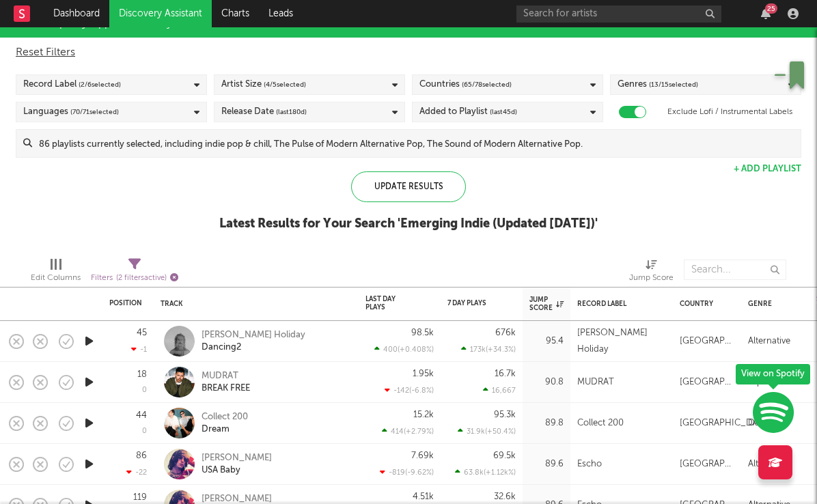 The width and height of the screenshot is (817, 504). Describe the element at coordinates (729, 112) in the screenshot. I see `label: Exclude Lofi / Instrumental Labels` at that location.